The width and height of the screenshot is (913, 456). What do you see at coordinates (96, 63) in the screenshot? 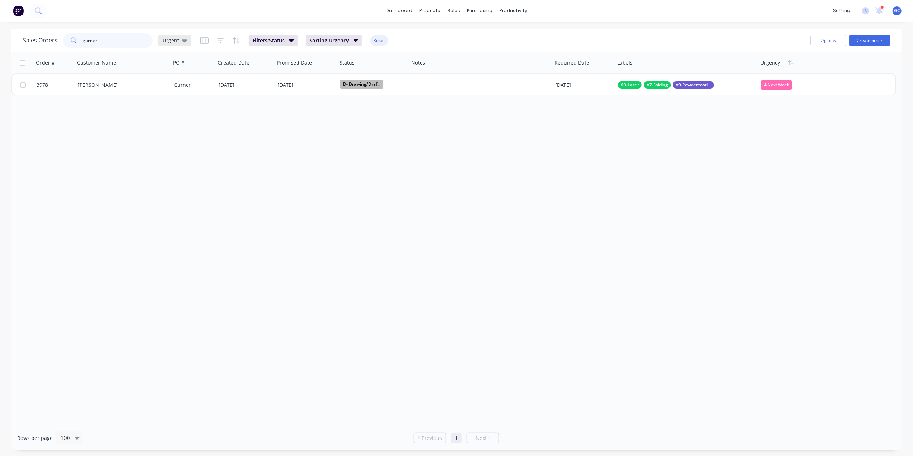
I see `div: Customer Name` at bounding box center [96, 63].